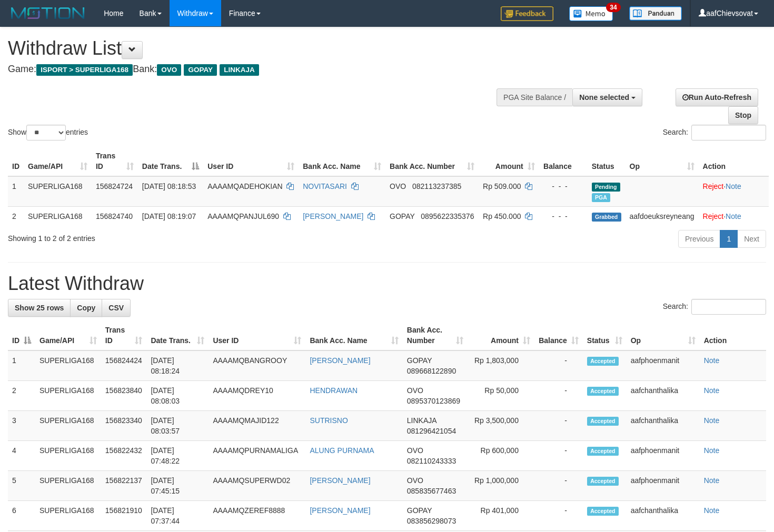  Describe the element at coordinates (178, 335) in the screenshot. I see `th: Date Trans.: activate to sort column ascending` at that location.